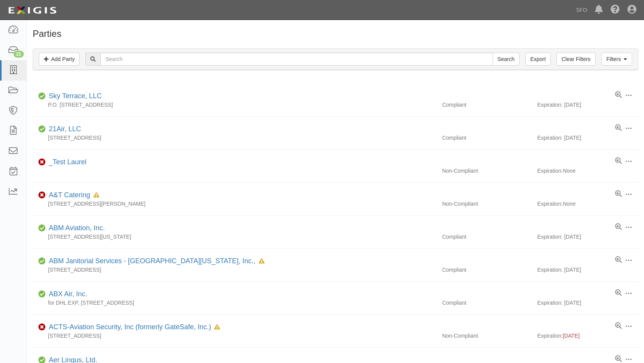 Image resolution: width=644 pixels, height=363 pixels. Describe the element at coordinates (77, 228) in the screenshot. I see `a: ABM Aviation, Inc.` at that location.